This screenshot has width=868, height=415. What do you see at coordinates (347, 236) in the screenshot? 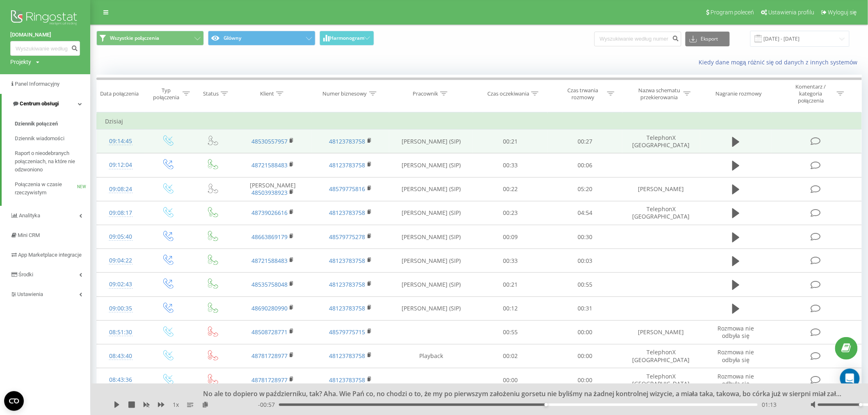
I see `a: 48579775278` at bounding box center [347, 236].